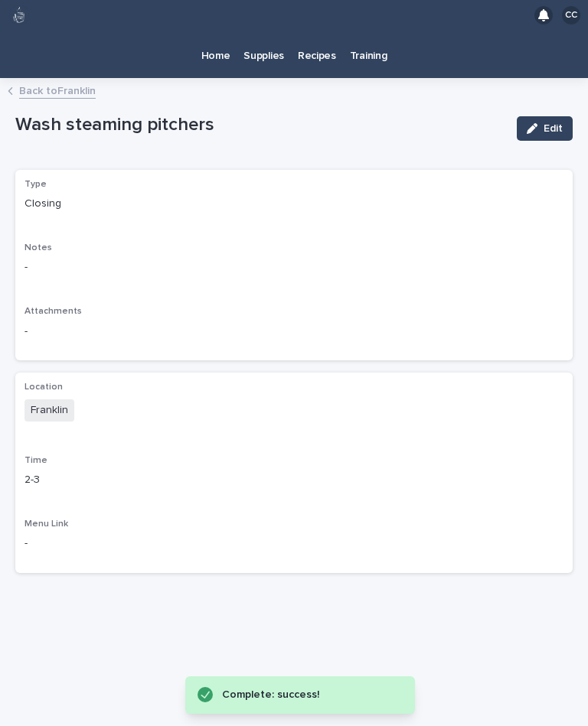 The image size is (588, 726). I want to click on button: Edit, so click(544, 129).